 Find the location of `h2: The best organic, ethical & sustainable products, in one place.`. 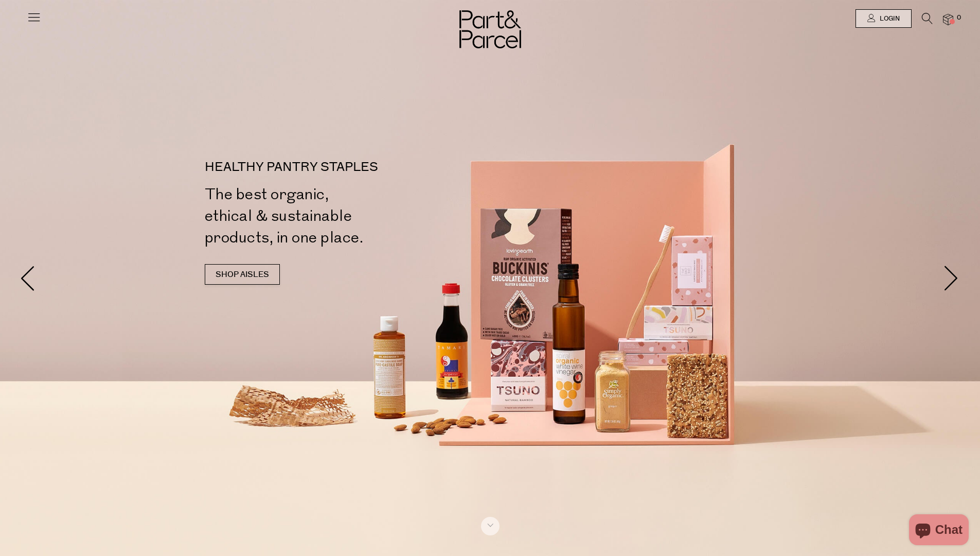

h2: The best organic, ethical & sustainable products, in one place. is located at coordinates (349, 216).